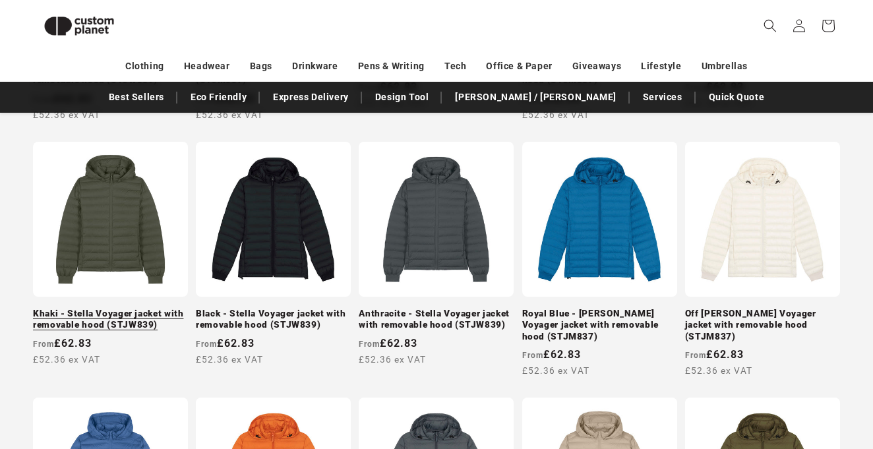 The width and height of the screenshot is (873, 449). What do you see at coordinates (144, 66) in the screenshot?
I see `a: Clothing` at bounding box center [144, 66].